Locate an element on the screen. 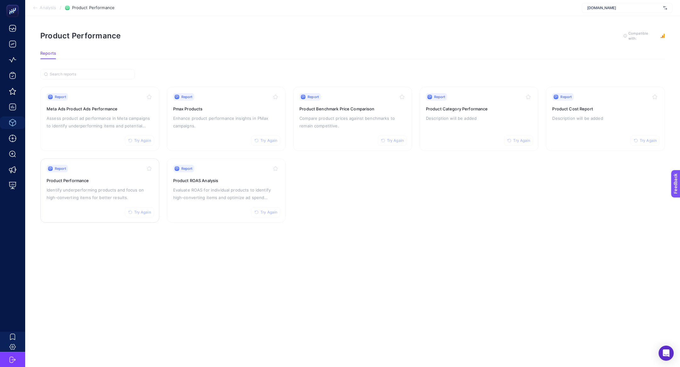 This screenshot has height=367, width=680. h3: Product ROAS Analysis is located at coordinates (226, 181).